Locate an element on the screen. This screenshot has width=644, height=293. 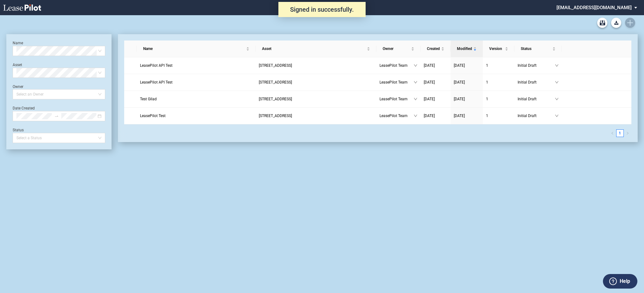
label: Name is located at coordinates (18, 43).